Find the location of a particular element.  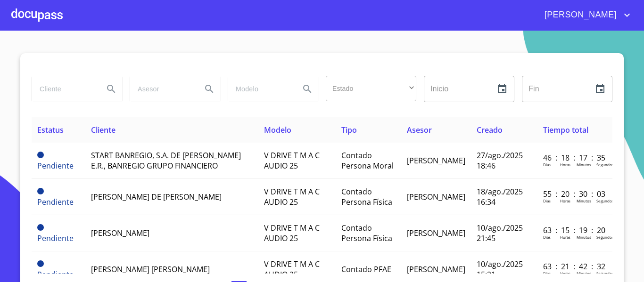

span: Tiempo total is located at coordinates (566, 130).